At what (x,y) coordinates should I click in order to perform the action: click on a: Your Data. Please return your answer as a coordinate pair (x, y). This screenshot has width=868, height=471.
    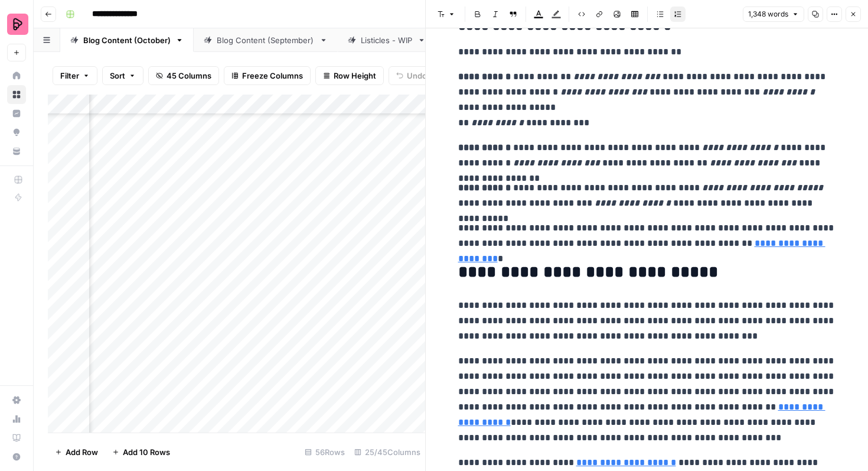
    Looking at the image, I should click on (16, 151).